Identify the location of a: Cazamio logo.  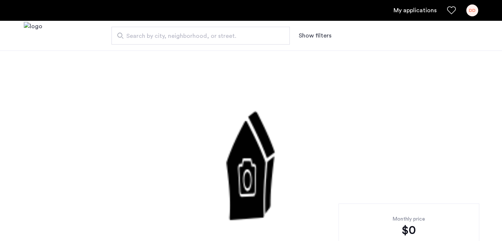
(33, 36).